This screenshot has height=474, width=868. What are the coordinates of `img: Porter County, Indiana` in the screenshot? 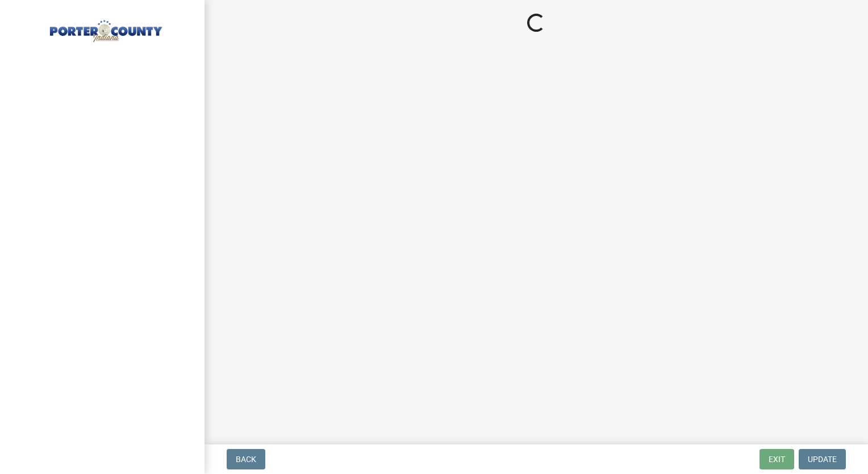 It's located at (105, 28).